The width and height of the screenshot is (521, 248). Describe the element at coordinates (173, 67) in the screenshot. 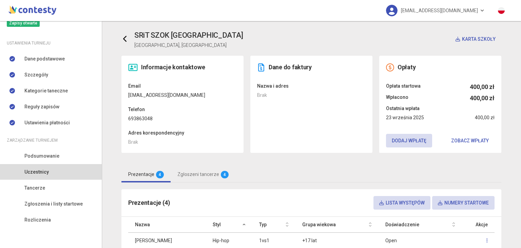

I see `span: Informacje kontaktowe` at that location.